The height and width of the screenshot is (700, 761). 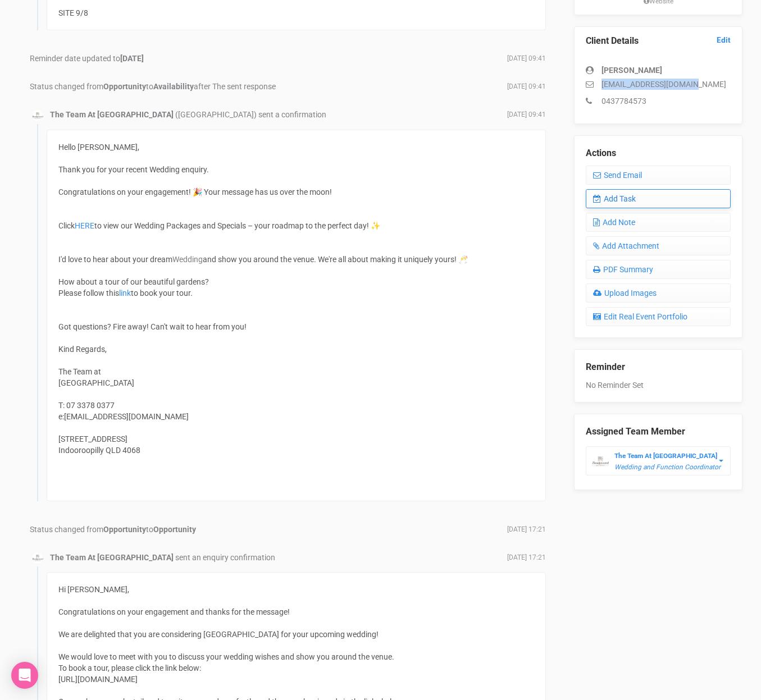 What do you see at coordinates (658, 175) in the screenshot?
I see `a: Send Email` at bounding box center [658, 175].